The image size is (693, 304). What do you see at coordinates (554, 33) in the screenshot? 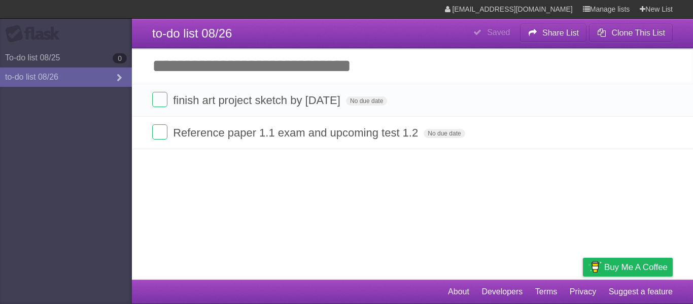
I see `button: Share List` at bounding box center [554, 33].